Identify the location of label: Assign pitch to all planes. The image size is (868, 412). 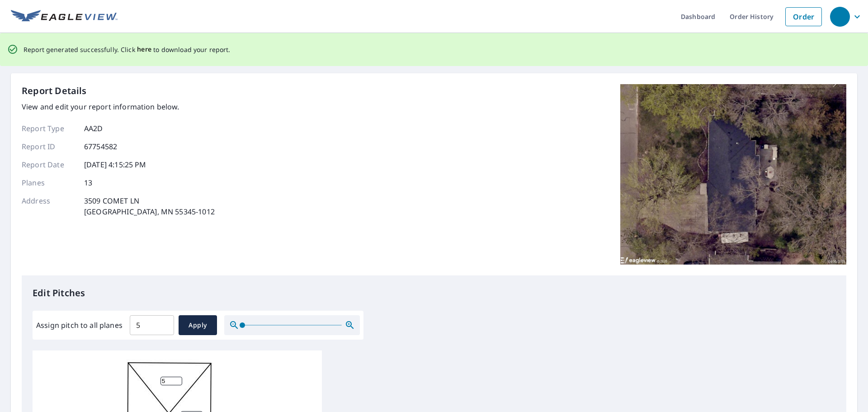
(79, 325).